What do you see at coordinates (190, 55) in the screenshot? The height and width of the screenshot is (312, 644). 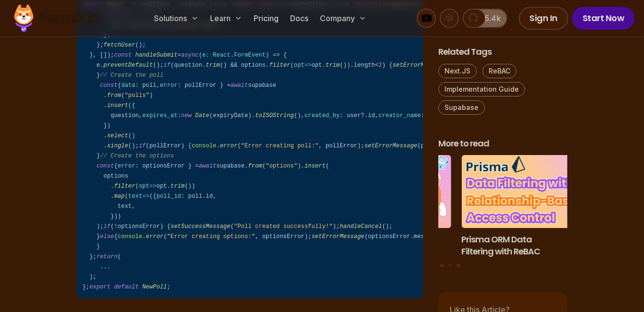 I see `span: async` at bounding box center [190, 55].